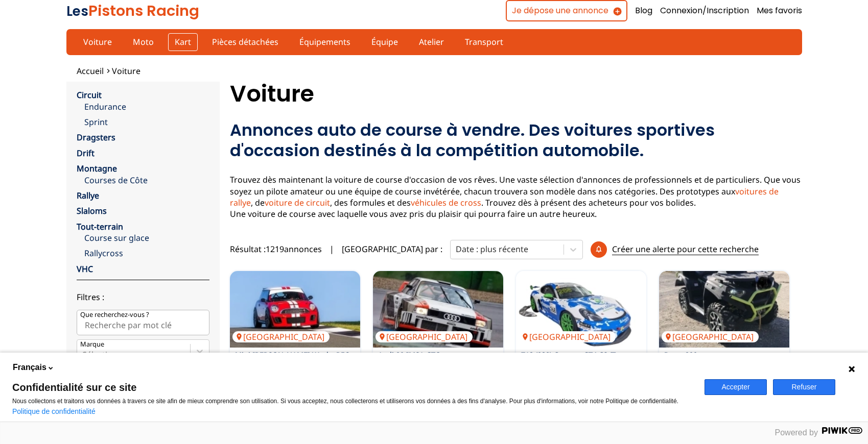 This screenshot has height=444, width=868. I want to click on p: Filtres :, so click(143, 297).